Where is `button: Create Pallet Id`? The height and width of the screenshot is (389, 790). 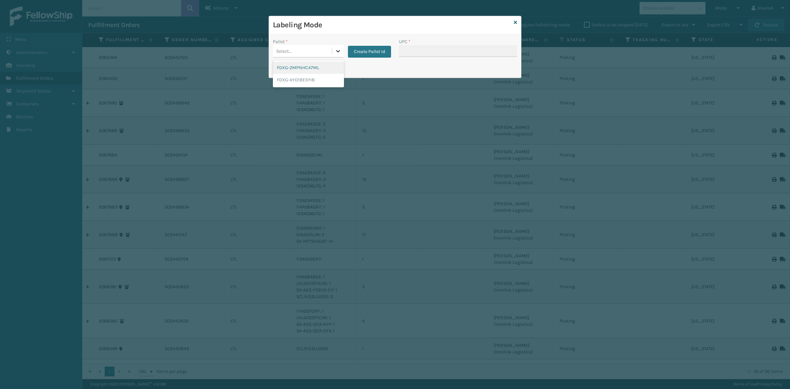
button: Create Pallet Id is located at coordinates (369, 52).